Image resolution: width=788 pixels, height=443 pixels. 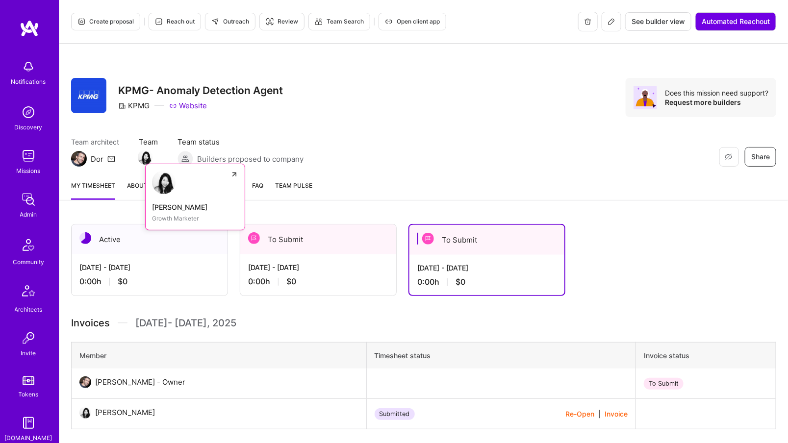 What do you see at coordinates (79, 159) in the screenshot?
I see `img: Team Architect` at bounding box center [79, 159].